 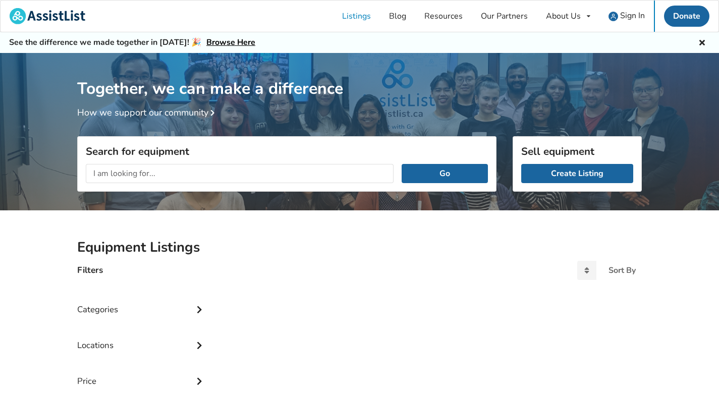 I want to click on div: Categories, so click(x=142, y=302).